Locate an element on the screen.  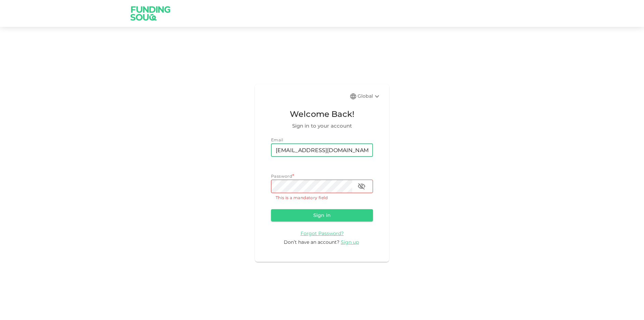
input: email is located at coordinates (322, 150).